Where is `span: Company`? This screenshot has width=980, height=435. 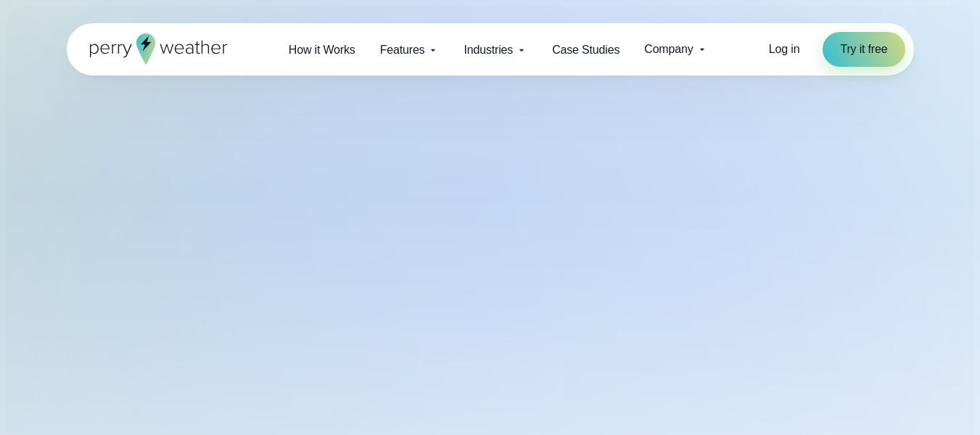
span: Company is located at coordinates (669, 50).